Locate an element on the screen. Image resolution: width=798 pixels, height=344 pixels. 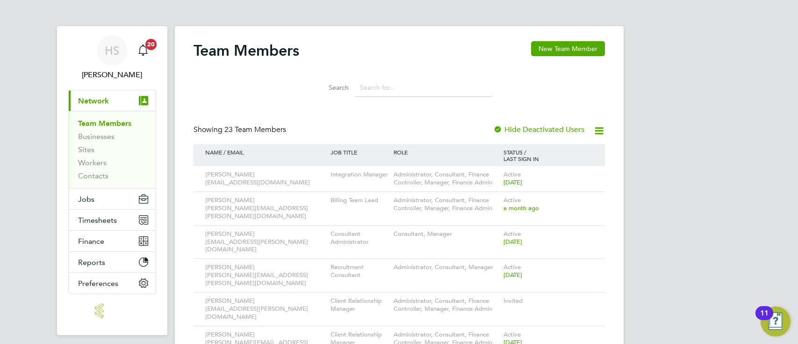
div: Consultant Administrator is located at coordinates (360, 238).